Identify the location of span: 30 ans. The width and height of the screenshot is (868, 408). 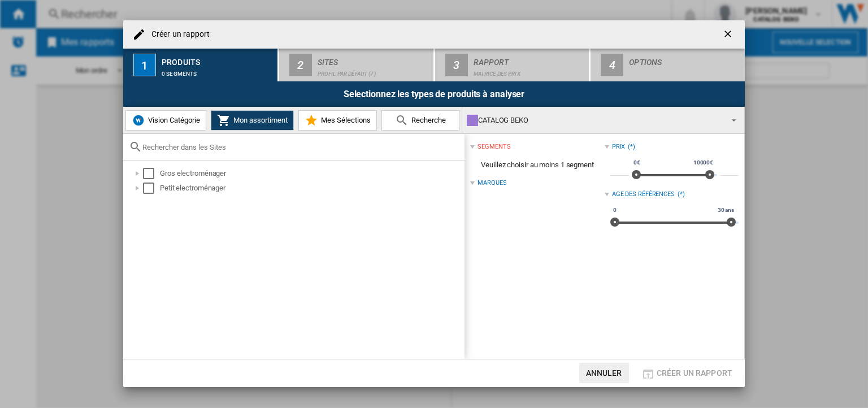
(726, 210).